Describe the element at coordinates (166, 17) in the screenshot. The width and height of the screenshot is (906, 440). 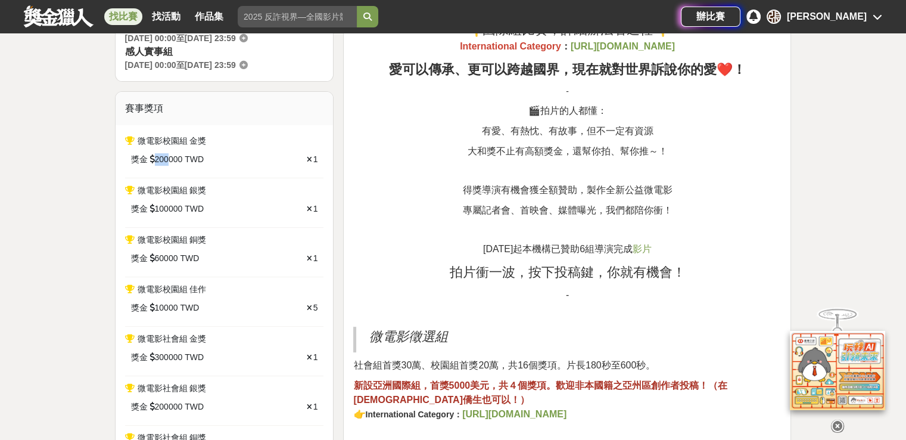
I see `a: 找活動` at that location.